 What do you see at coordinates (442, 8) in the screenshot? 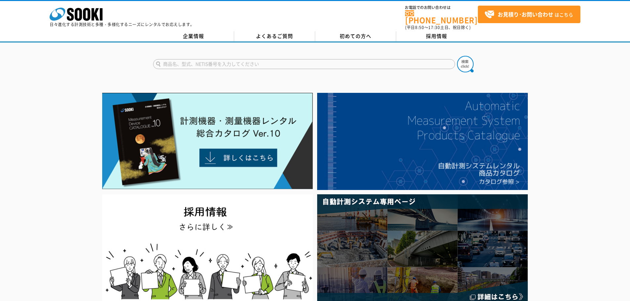
I see `span: お電話でのお問い合わせは` at bounding box center [442, 8].